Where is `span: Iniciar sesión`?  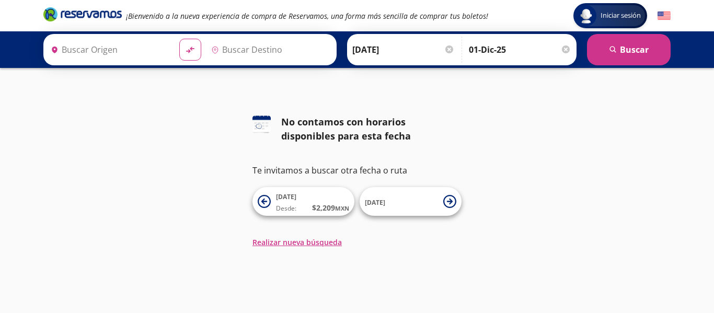
span: Iniciar sesión is located at coordinates (621, 16).